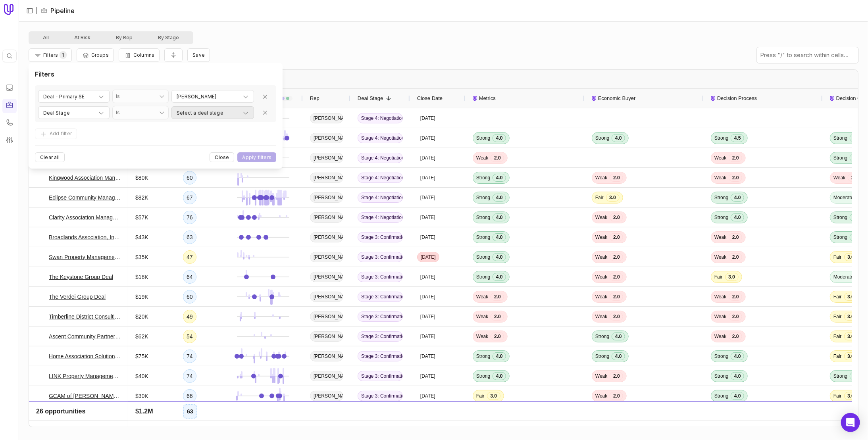 This screenshot has height=440, width=868. Describe the element at coordinates (142, 178) in the screenshot. I see `span: $80K` at that location.